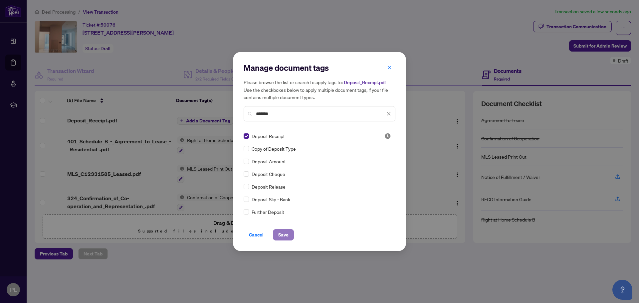 The image size is (639, 303). Describe the element at coordinates (268, 161) in the screenshot. I see `span: Deposit Amount` at that location.